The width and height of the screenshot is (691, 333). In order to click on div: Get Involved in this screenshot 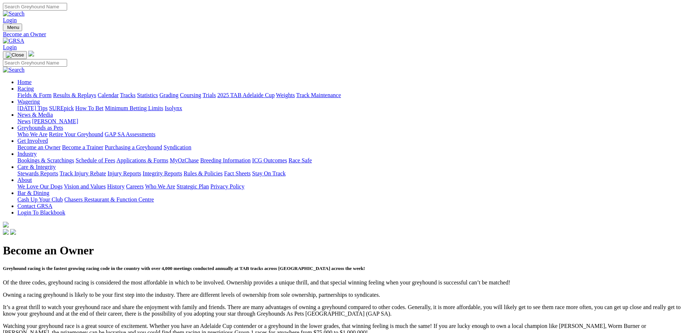, I will do `click(353, 148)`.